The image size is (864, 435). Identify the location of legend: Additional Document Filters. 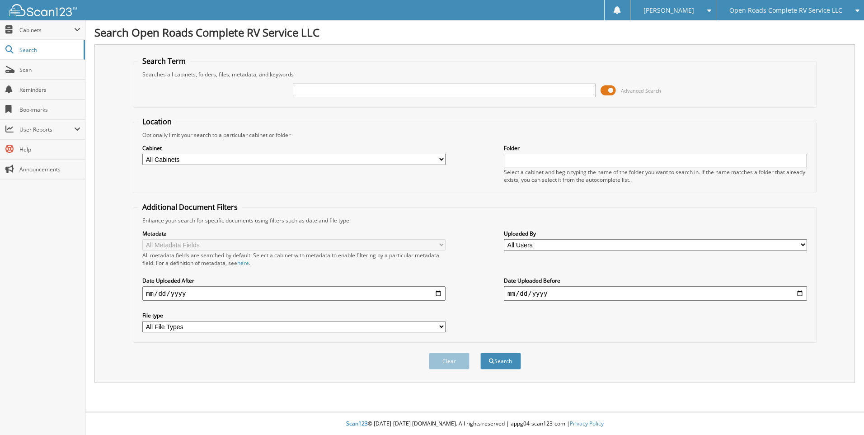
(190, 207).